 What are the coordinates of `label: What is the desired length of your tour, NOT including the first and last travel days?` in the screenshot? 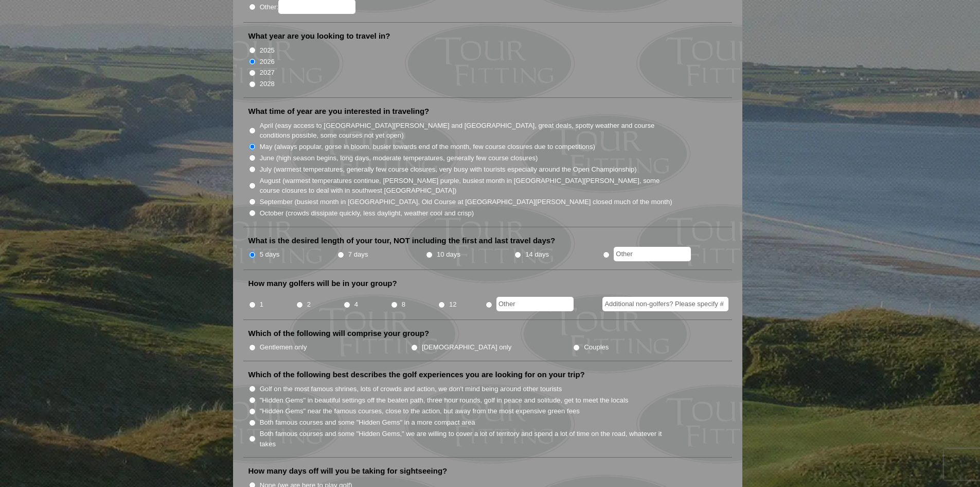 It's located at (402, 240).